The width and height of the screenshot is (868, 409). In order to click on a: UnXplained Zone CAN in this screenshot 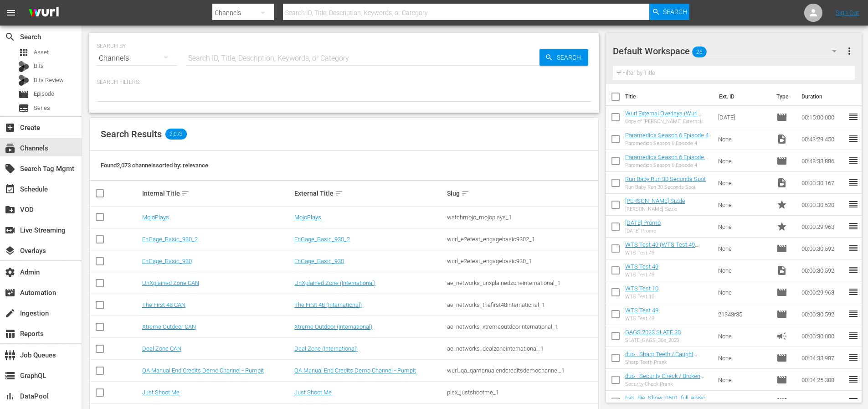, I will do `click(171, 283)`.